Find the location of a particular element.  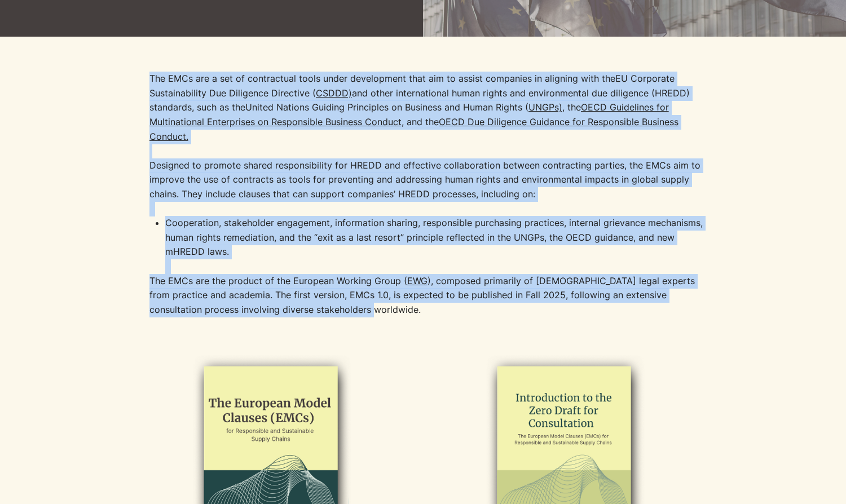

p: The EMCs are a set of contractual tools under development that aim to assist companies in alignin... is located at coordinates (431, 143).